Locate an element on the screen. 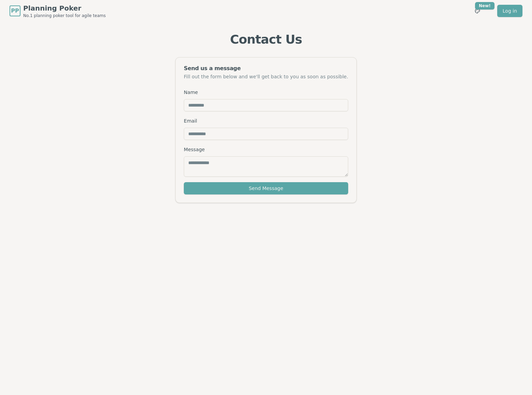  div: Fill out the form below and we'll get back to you as soon as possible. is located at coordinates (266, 77).